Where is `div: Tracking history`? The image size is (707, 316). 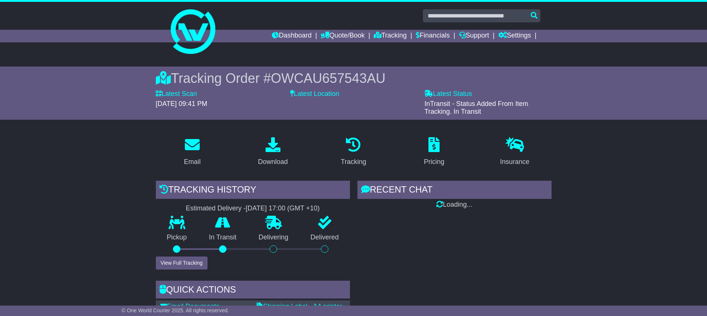 div: Tracking history is located at coordinates (253, 191).